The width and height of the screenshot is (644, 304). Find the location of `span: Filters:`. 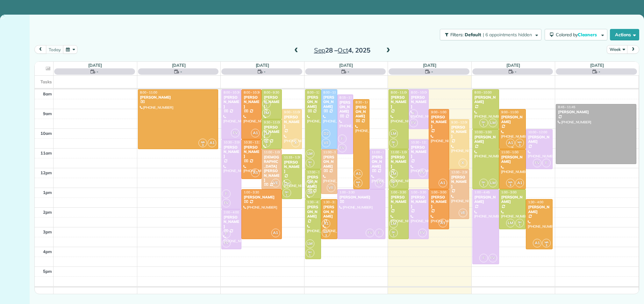

span: Filters: is located at coordinates (457, 35).